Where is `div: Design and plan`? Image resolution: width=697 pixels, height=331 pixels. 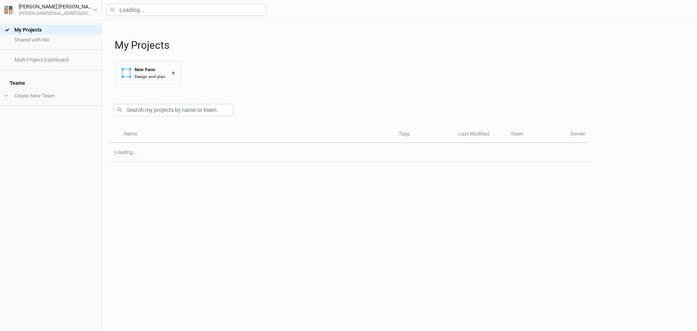
div: Design and plan is located at coordinates (150, 76).